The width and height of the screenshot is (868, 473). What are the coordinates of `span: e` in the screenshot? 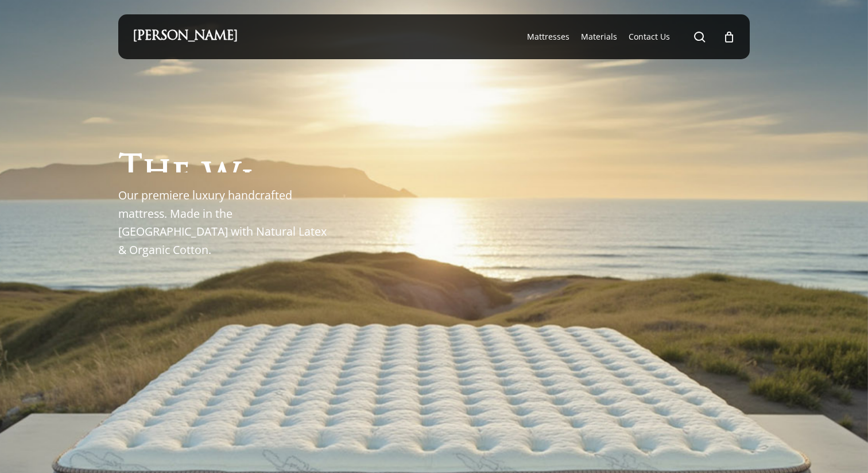 It's located at (181, 177).